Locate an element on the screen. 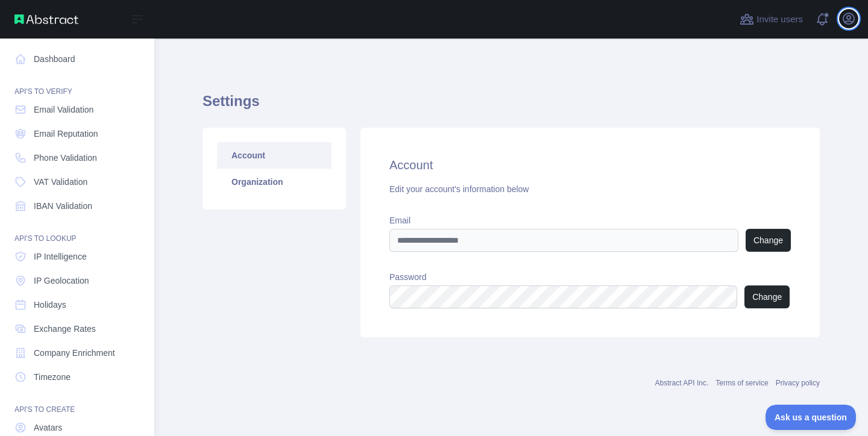  div: Edit your account's information below is located at coordinates (590, 189).